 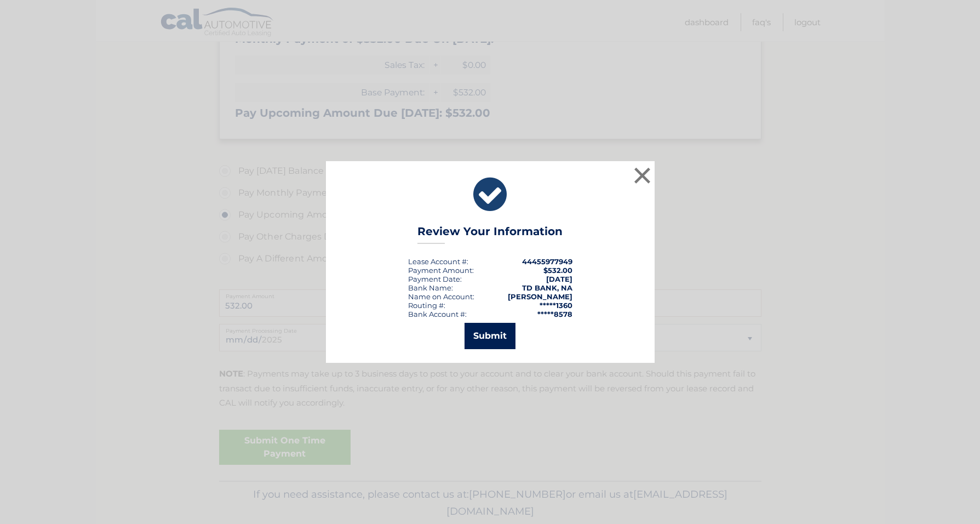 I want to click on button: Submit, so click(x=490, y=336).